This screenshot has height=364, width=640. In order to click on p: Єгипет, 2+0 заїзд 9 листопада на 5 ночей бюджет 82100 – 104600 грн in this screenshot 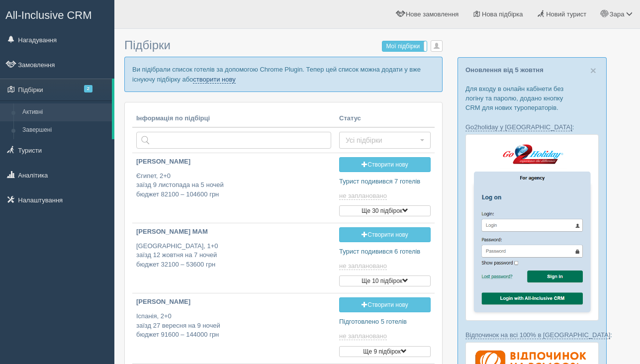, I will do `click(234, 186)`.